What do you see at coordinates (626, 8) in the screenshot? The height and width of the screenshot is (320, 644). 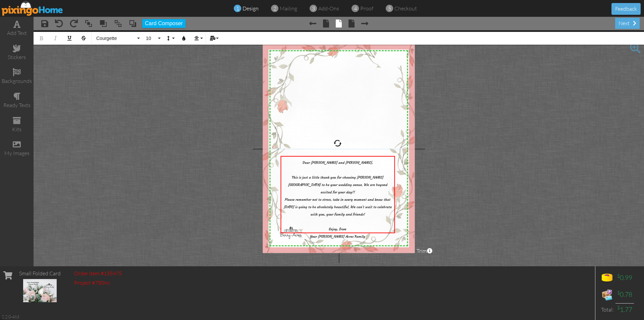 I see `button: Feedback` at bounding box center [626, 8].